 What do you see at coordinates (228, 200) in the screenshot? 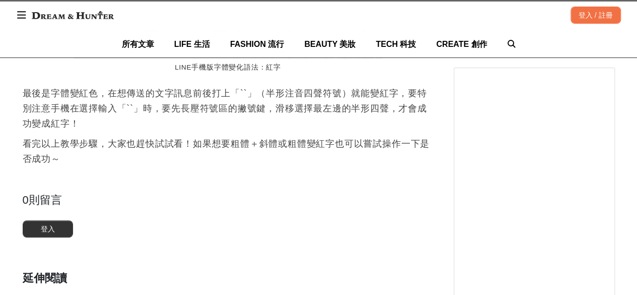
I see `div: 0 則留言` at bounding box center [228, 200].